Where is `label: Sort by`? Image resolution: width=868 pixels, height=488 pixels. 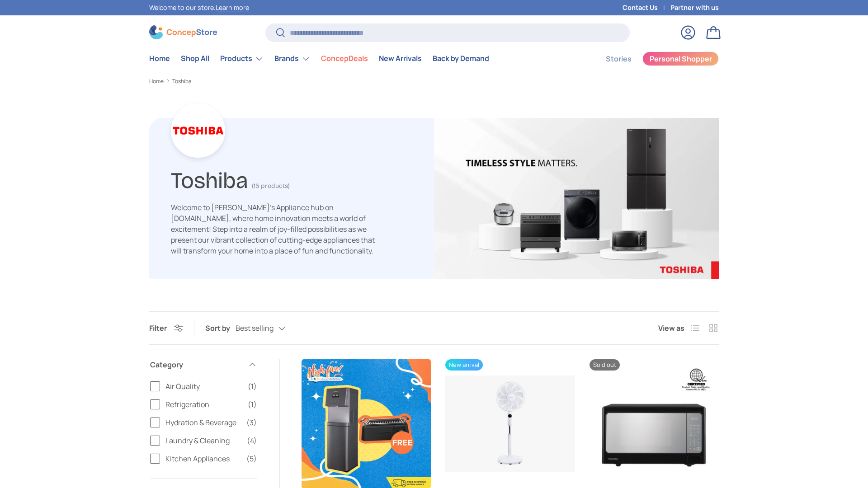
label: Sort by is located at coordinates (220, 328).